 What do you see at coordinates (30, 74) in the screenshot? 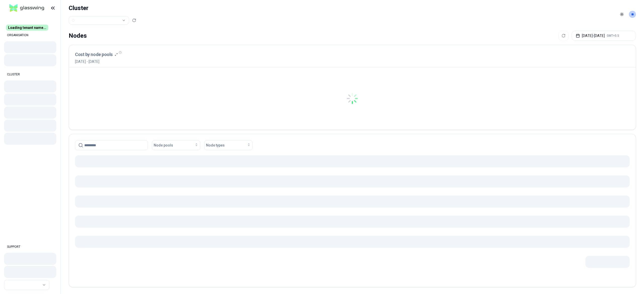
I see `div: CLUSTER` at bounding box center [30, 74].